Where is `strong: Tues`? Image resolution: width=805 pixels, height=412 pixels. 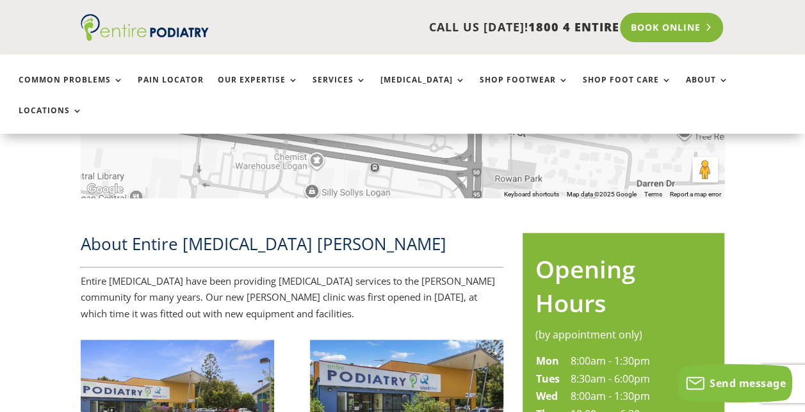 strong: Tues is located at coordinates (547, 379).